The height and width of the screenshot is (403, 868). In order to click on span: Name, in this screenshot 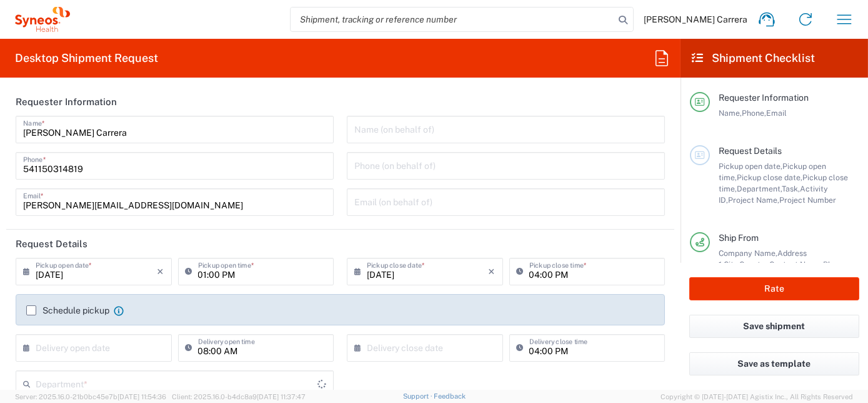, I will do `click(729, 112)`.